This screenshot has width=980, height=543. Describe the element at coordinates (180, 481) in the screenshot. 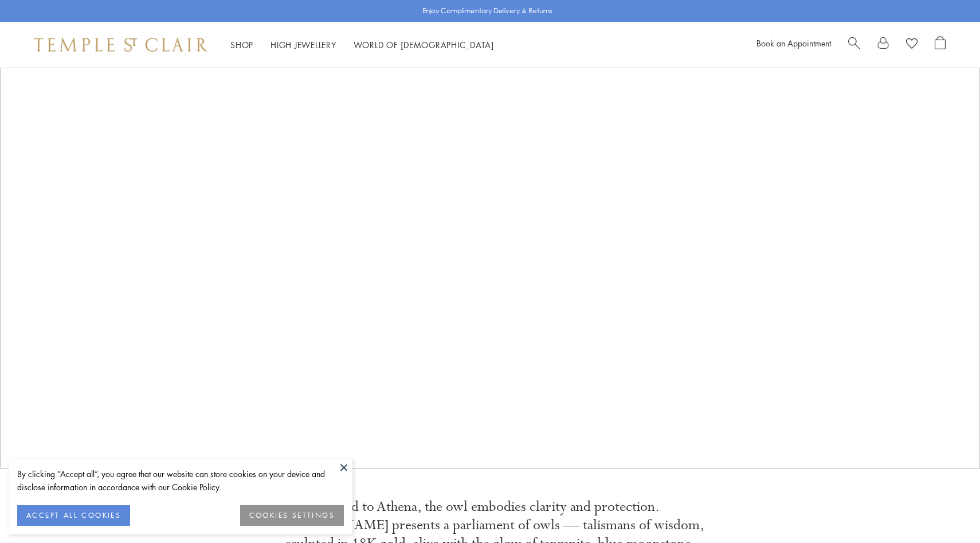

I see `div: By clicking “Accept all”, you agree that our website can store cookies on your device and disclos...` at that location.